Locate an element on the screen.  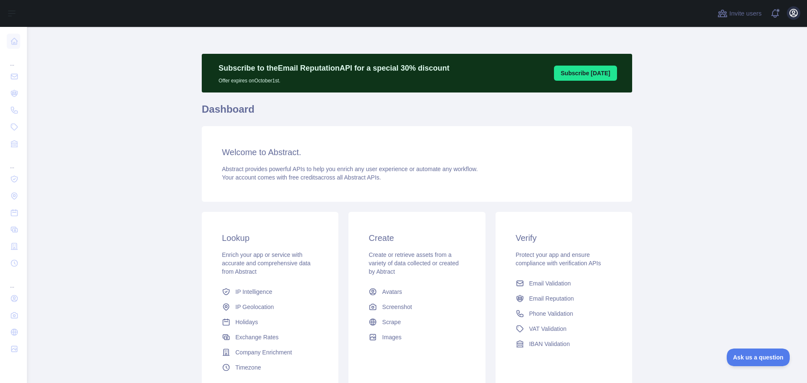
span: Scrape is located at coordinates (392, 322).